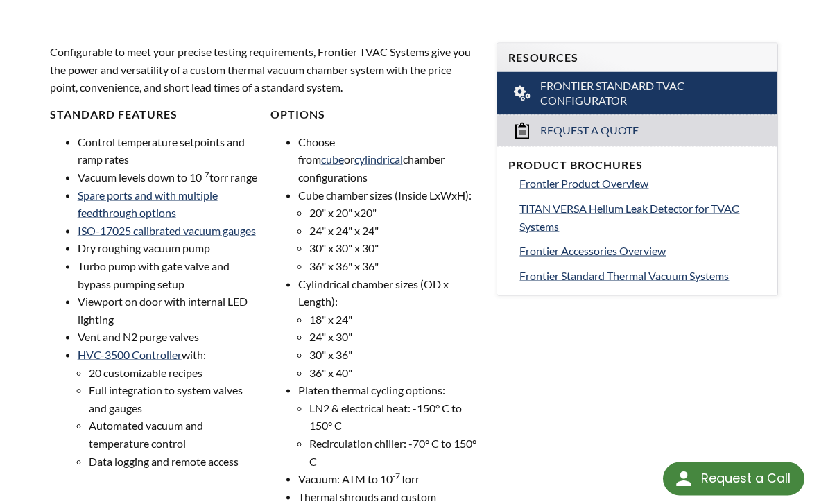 Image resolution: width=828 pixels, height=504 pixels. I want to click on li: 30" x 36", so click(394, 355).